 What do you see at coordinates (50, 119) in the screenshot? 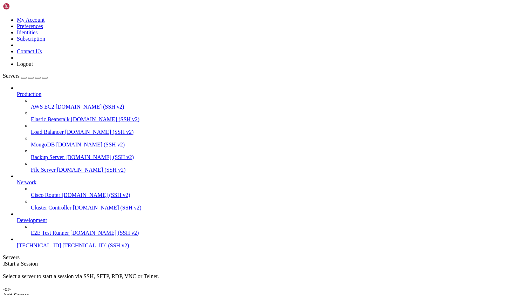
I see `span: Elastic Beanstalk` at bounding box center [50, 119].